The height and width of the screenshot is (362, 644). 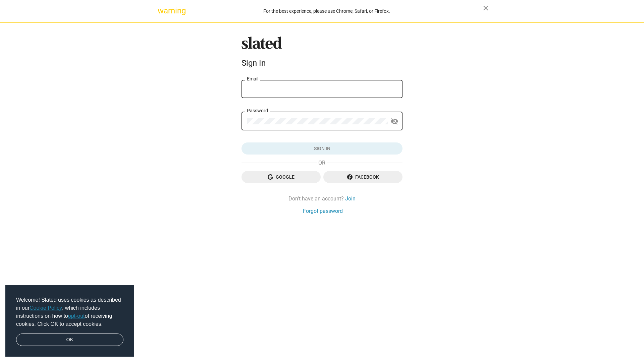 I want to click on a: Cookie Policy, so click(x=45, y=308).